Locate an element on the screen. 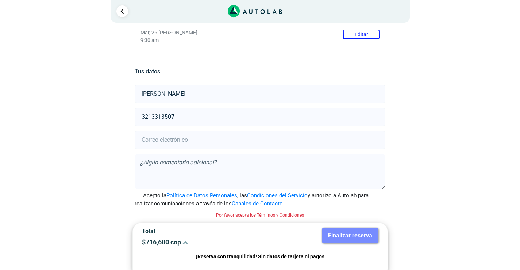  input: Acepto laPolítica de Datos Personales, lasCondiciones del Servicioy autorizo a Autolab para reali... is located at coordinates (137, 194).